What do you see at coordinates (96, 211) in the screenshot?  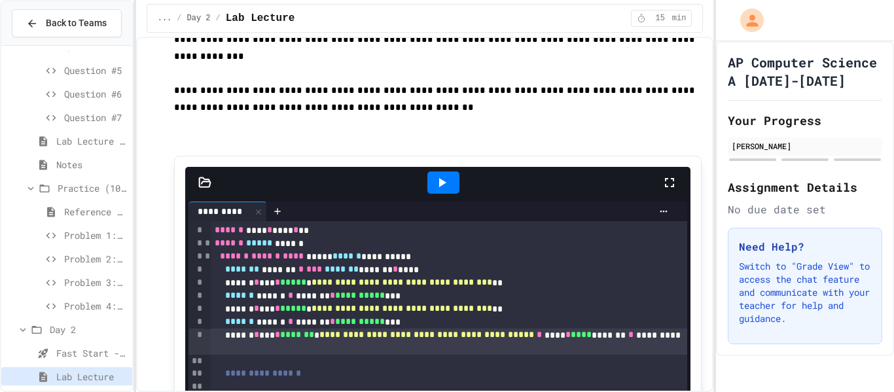 I see `span: Reference link` at bounding box center [96, 211].